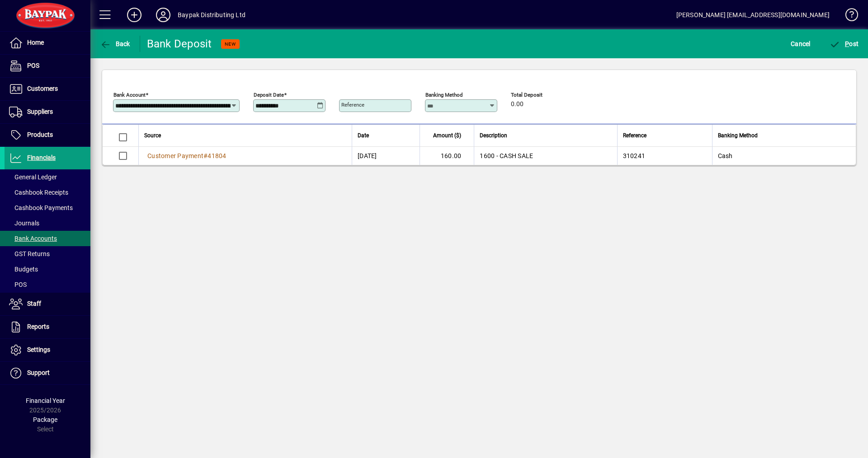 The height and width of the screenshot is (458, 868). I want to click on mat-label: Bank Account, so click(129, 95).